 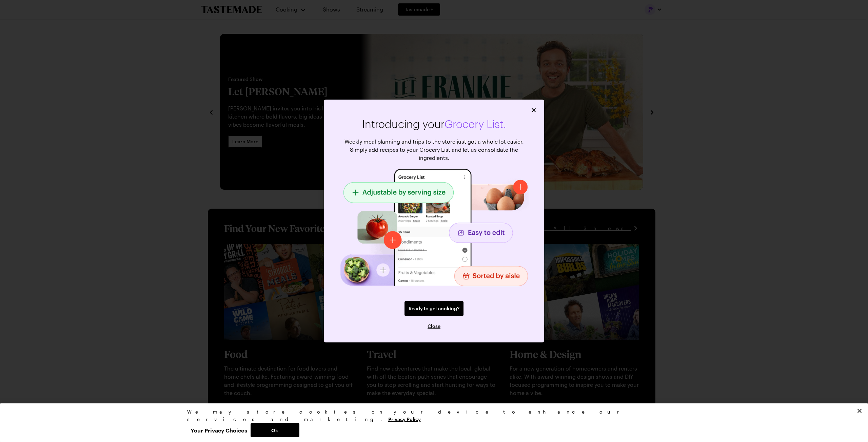 What do you see at coordinates (434, 308) in the screenshot?
I see `span: Ready to get cooking?` at bounding box center [434, 308].